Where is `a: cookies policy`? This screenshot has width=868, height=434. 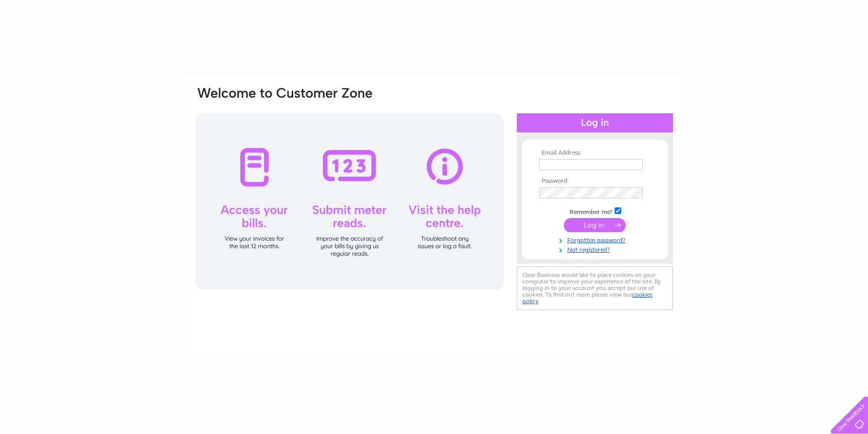 a: cookies policy is located at coordinates (587, 298).